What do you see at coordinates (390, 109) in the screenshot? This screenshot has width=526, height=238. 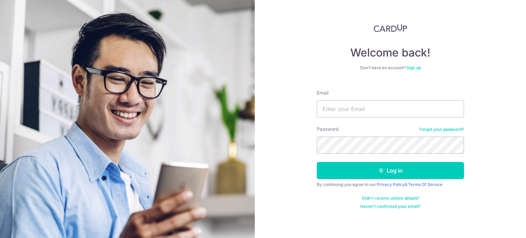 I see `input: Enter your Email` at bounding box center [390, 109].